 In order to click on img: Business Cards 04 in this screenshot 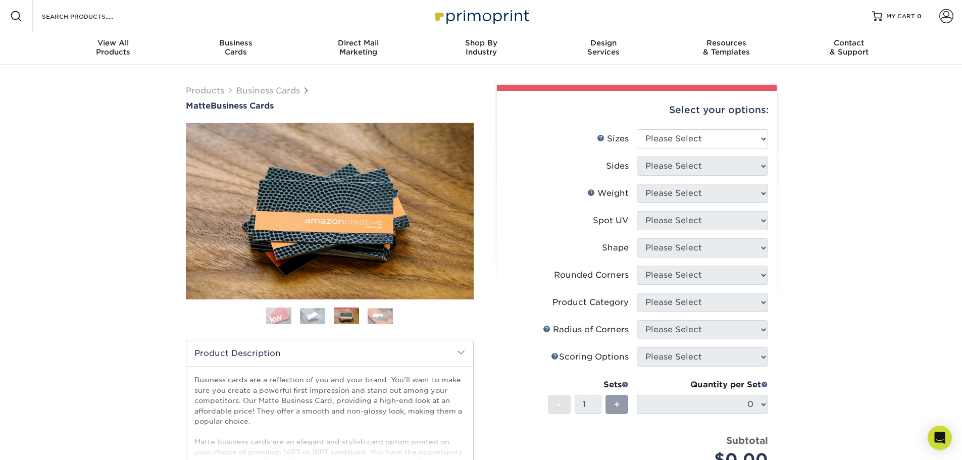, I will do `click(380, 316)`.